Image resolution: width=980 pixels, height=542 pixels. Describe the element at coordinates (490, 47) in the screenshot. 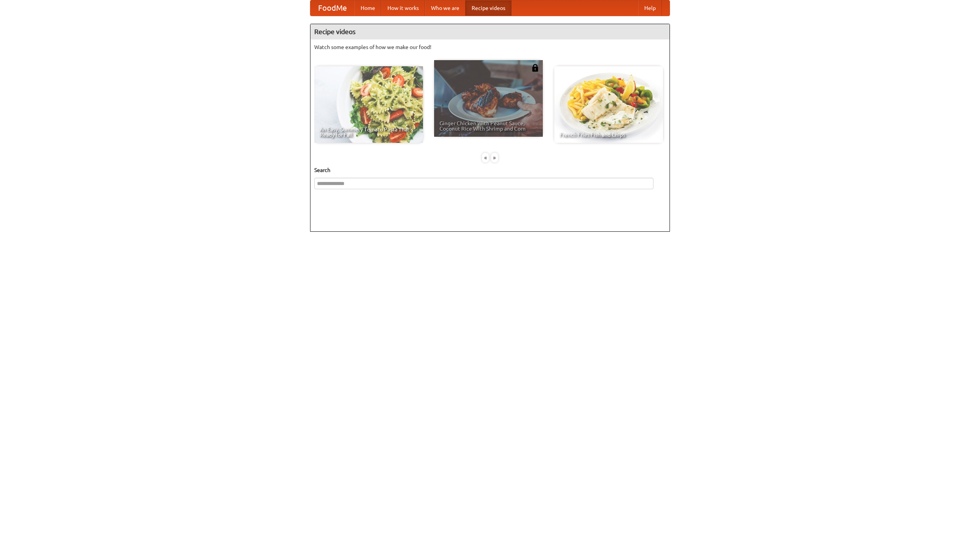

I see `p: Watch some examples of how we make our food!` at that location.